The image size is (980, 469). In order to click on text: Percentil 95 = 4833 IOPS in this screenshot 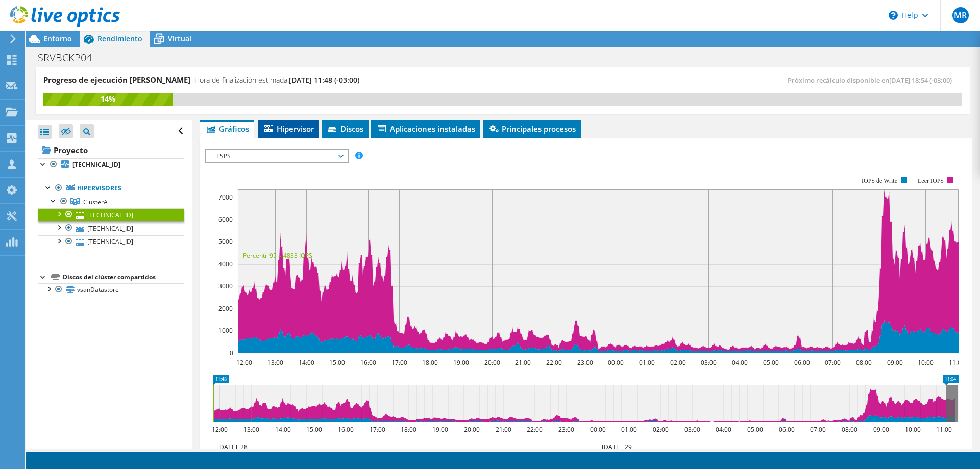, I will do `click(277, 255)`.